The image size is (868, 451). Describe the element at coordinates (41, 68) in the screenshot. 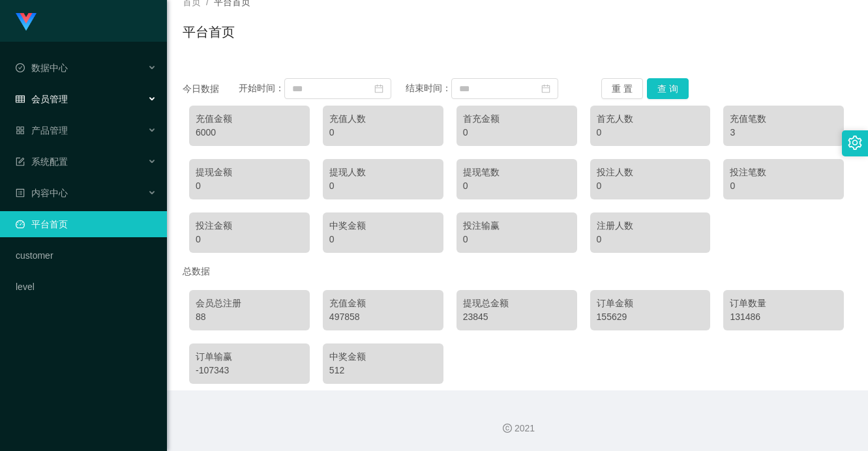

I see `span: 数据中心` at that location.